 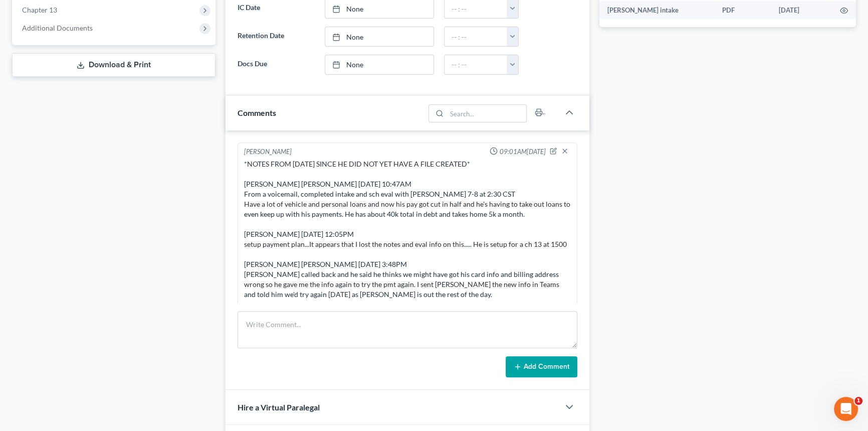 What do you see at coordinates (276, 37) in the screenshot?
I see `label: Retention Date` at bounding box center [276, 37].